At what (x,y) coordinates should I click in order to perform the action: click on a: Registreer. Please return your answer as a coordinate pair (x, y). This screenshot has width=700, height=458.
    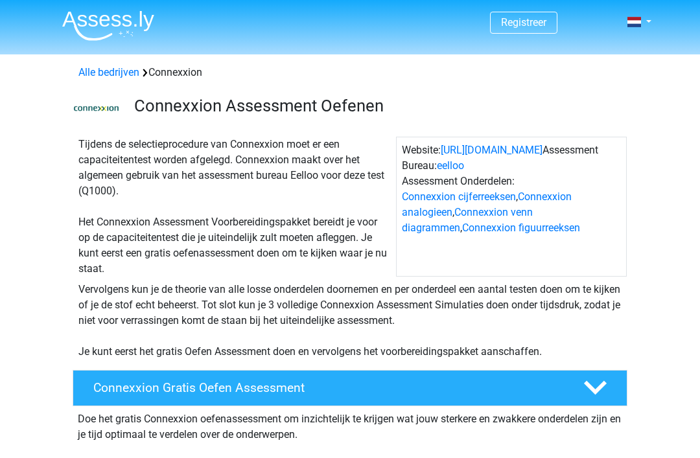
    Looking at the image, I should click on (524, 22).